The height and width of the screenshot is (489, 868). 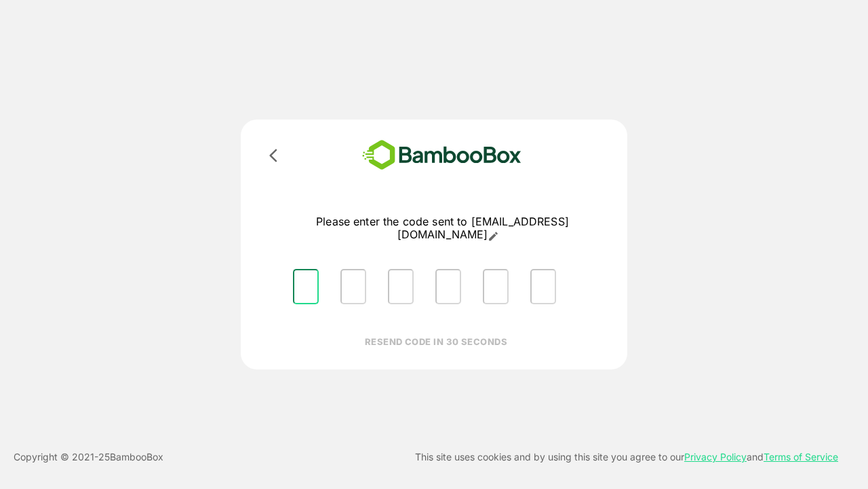 I want to click on input: Please enter OTP character 2, so click(x=353, y=286).